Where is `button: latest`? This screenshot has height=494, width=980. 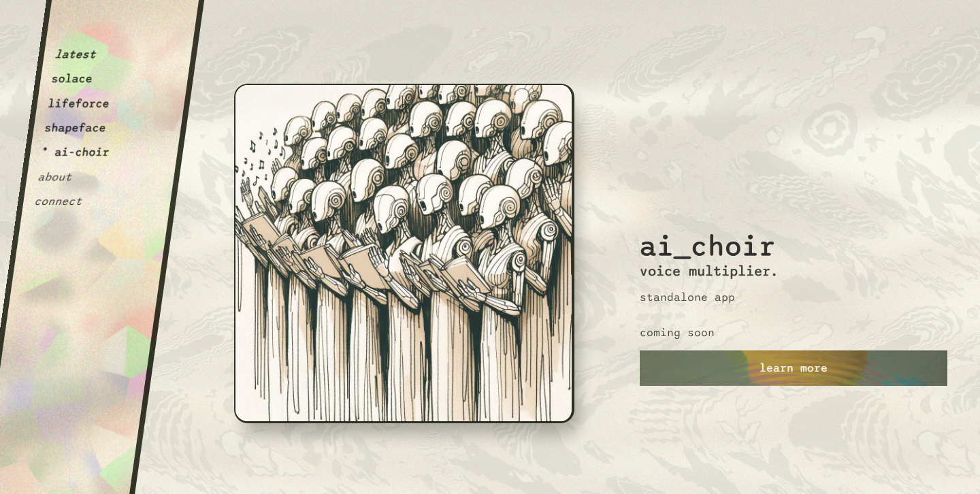 button: latest is located at coordinates (75, 54).